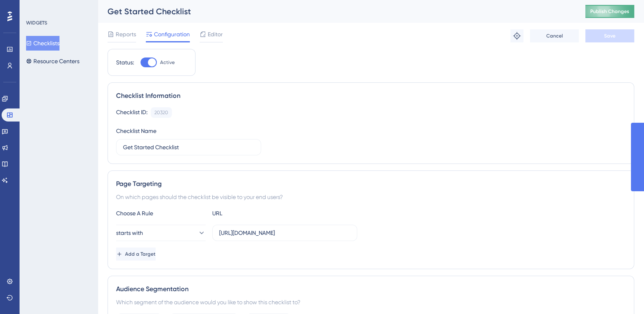 The height and width of the screenshot is (314, 644). What do you see at coordinates (37, 23) in the screenshot?
I see `div: WIDGETS` at bounding box center [37, 23].